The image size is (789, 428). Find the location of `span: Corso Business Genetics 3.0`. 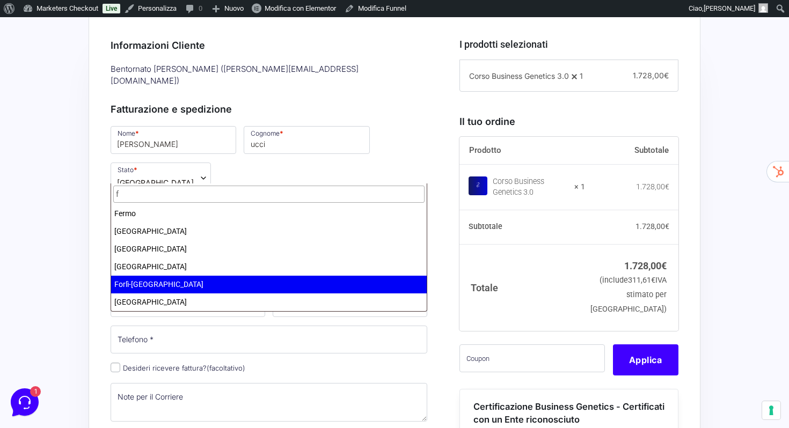

span: Corso Business Genetics 3.0 is located at coordinates (519, 76).